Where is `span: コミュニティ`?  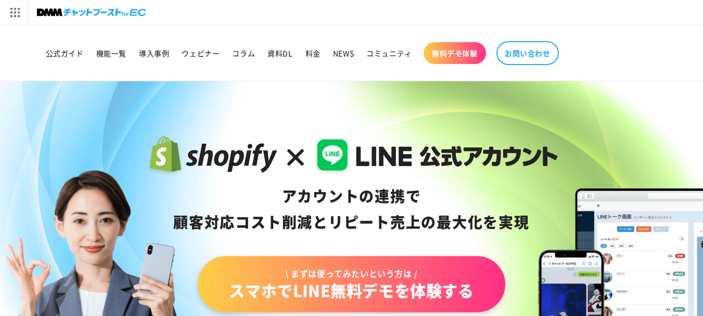 span: コミュニティ is located at coordinates (389, 53).